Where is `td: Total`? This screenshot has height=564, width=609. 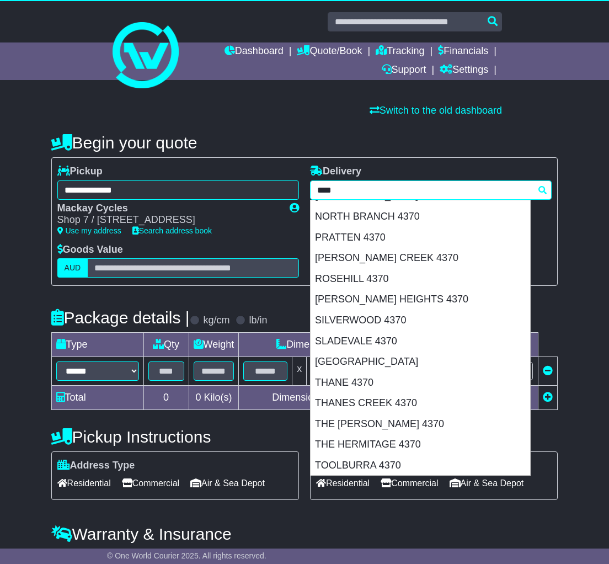
td: Total is located at coordinates (97, 398).